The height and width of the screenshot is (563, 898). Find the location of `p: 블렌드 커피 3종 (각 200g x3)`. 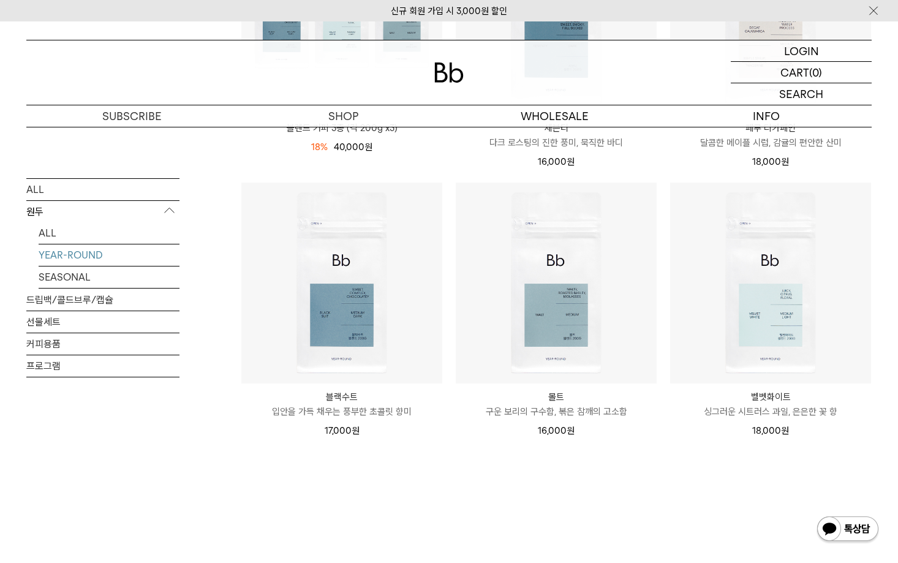

p: 블렌드 커피 3종 (각 200g x3) is located at coordinates (342, 128).